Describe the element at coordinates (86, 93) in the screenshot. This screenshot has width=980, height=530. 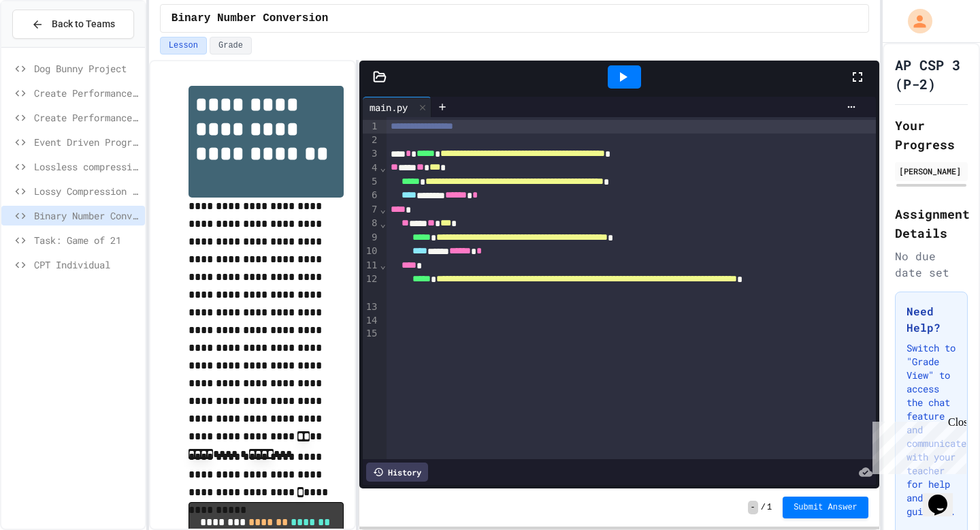
I see `span: Create Performance Task` at that location.